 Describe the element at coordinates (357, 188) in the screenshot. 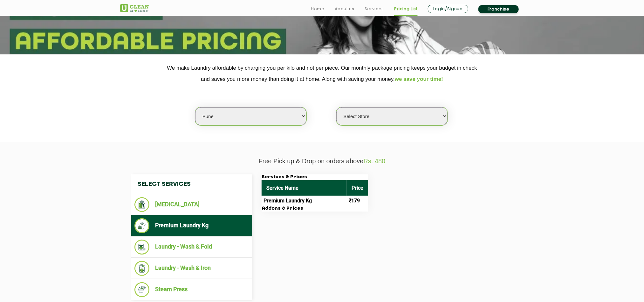

I see `th: Price` at that location.